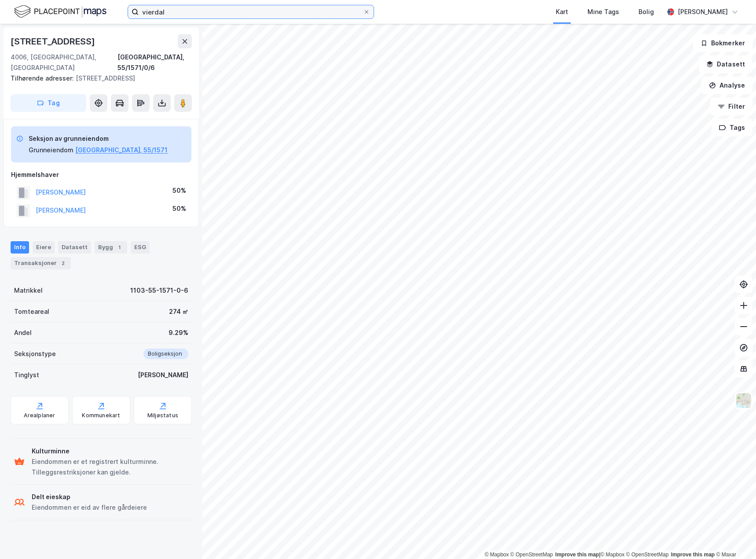  What do you see at coordinates (98, 139) in the screenshot?
I see `div: Seksjon av grunneiendom` at bounding box center [98, 139].